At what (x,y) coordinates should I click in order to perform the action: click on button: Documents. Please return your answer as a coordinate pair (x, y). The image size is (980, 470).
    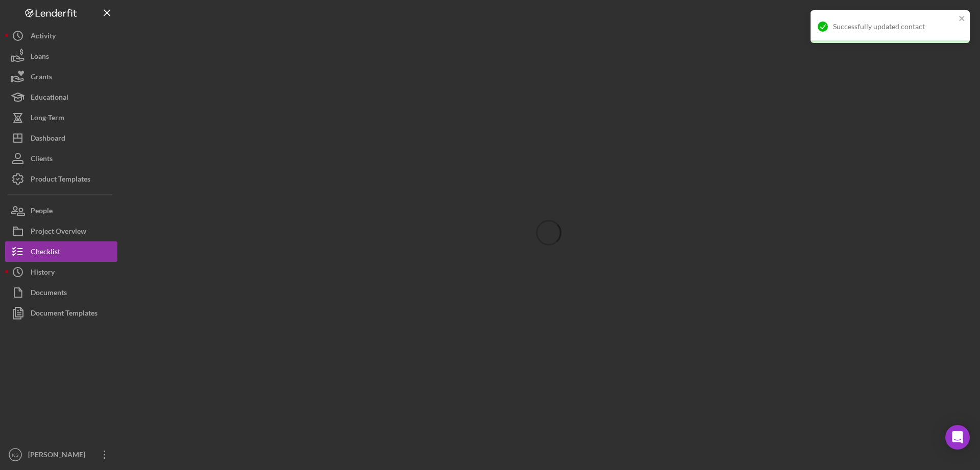
    Looking at the image, I should click on (61, 292).